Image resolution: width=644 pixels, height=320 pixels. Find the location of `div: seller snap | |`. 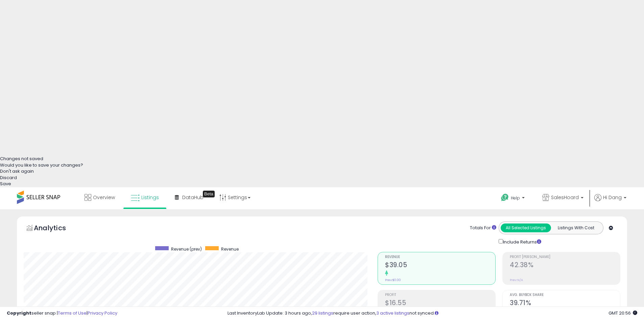

div: seller snap | | is located at coordinates (62, 313).